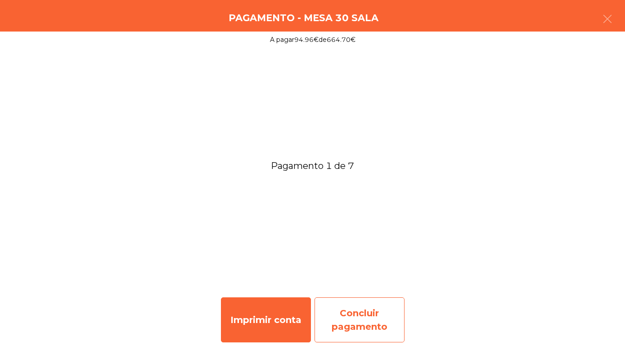 The width and height of the screenshot is (625, 346). Describe the element at coordinates (312, 166) in the screenshot. I see `span: Pagamento 1 de 7` at that location.